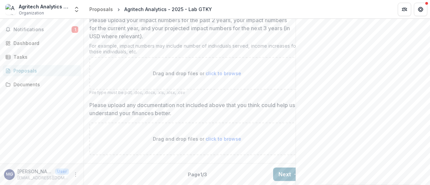 The width and height of the screenshot is (430, 185). Describe the element at coordinates (289, 175) in the screenshot. I see `button: Next` at that location.